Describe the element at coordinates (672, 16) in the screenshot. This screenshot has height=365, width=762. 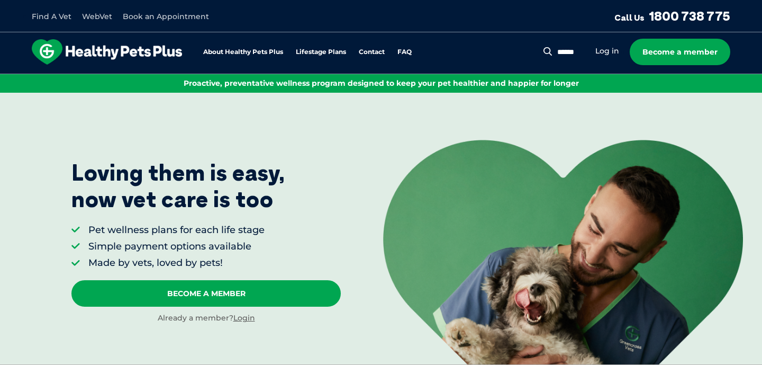
I see `a: Call Us1800 738 775` at that location.